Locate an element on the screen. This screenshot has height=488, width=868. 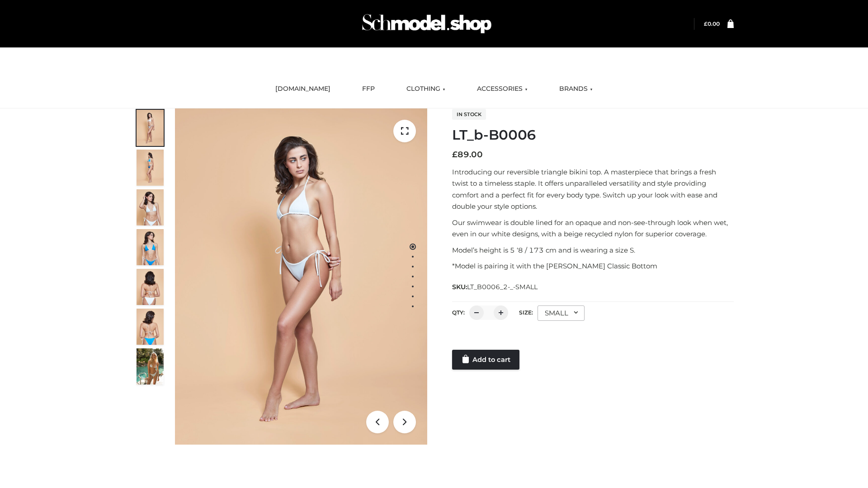
h1: LT_b-B0006 is located at coordinates (592, 135).